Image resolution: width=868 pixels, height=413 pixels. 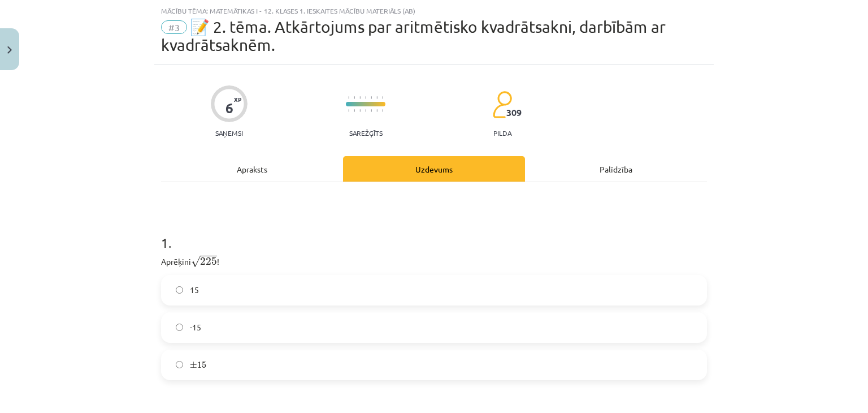 What do you see at coordinates (208, 261) in the screenshot?
I see `span: 225` at bounding box center [208, 261].